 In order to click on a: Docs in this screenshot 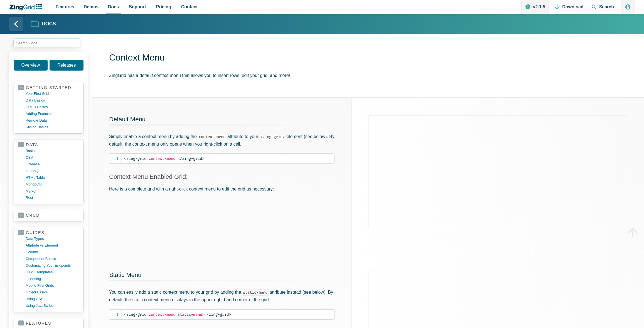, I will do `click(43, 24)`.